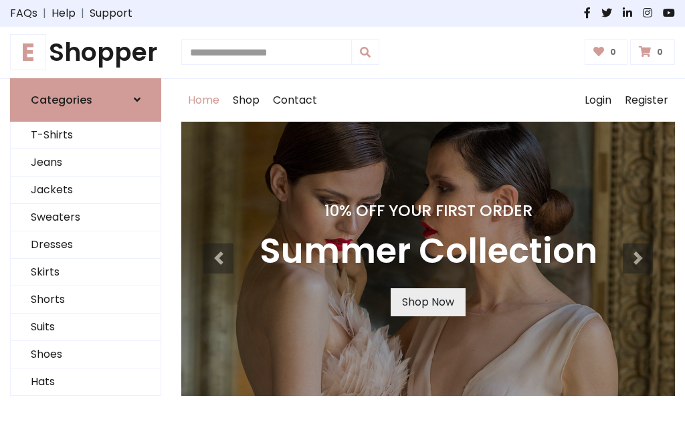 Image resolution: width=685 pixels, height=440 pixels. I want to click on a: Contact, so click(295, 100).